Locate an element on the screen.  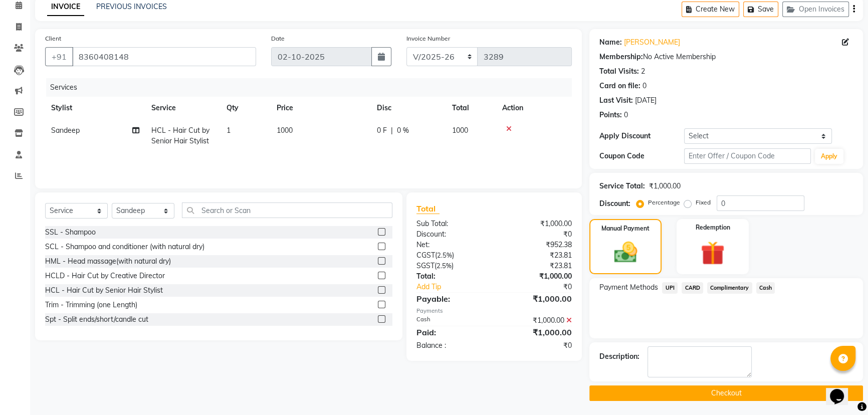
span: Sandeep is located at coordinates (65, 130).